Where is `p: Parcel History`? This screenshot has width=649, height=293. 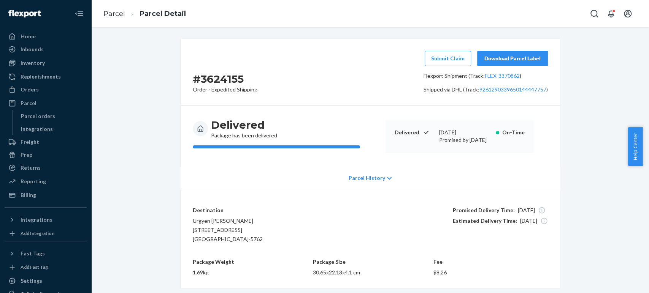
p: Parcel History is located at coordinates (367, 178).